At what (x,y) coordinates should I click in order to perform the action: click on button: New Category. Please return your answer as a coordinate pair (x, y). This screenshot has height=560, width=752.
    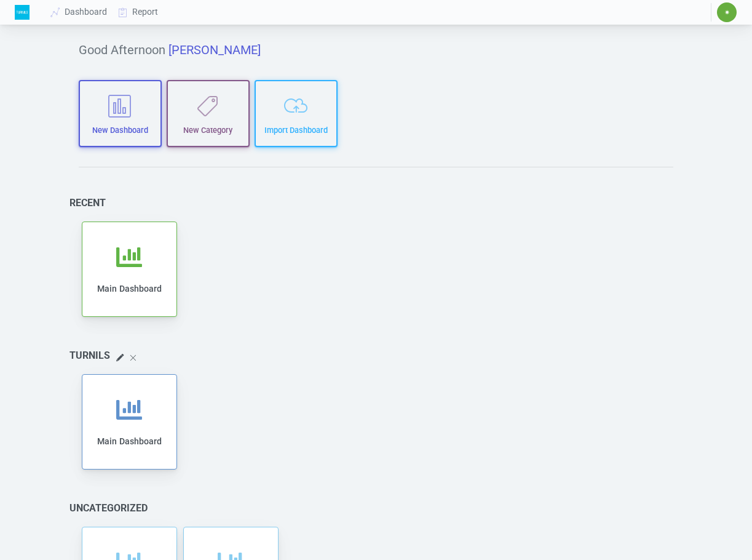
    Looking at the image, I should click on (208, 113).